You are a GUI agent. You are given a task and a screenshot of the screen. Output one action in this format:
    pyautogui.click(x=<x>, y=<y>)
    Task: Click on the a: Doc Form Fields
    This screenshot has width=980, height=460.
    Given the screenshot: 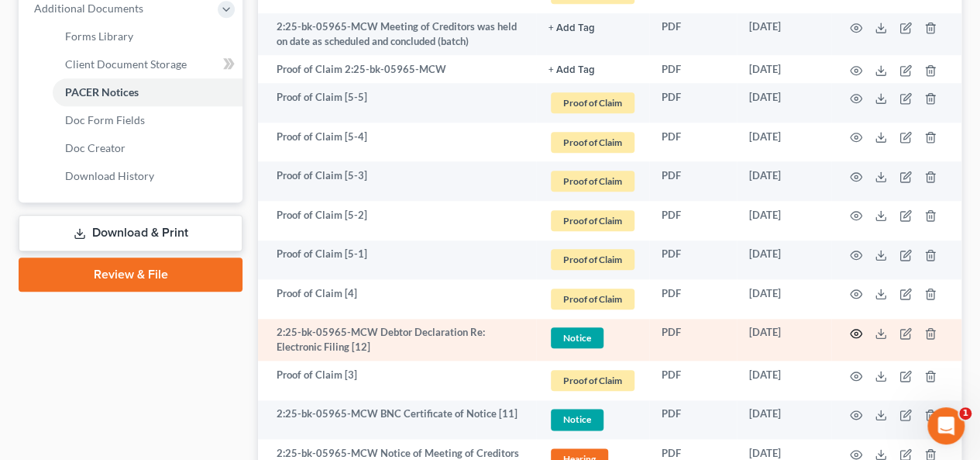 What is the action you would take?
    pyautogui.click(x=147, y=120)
    